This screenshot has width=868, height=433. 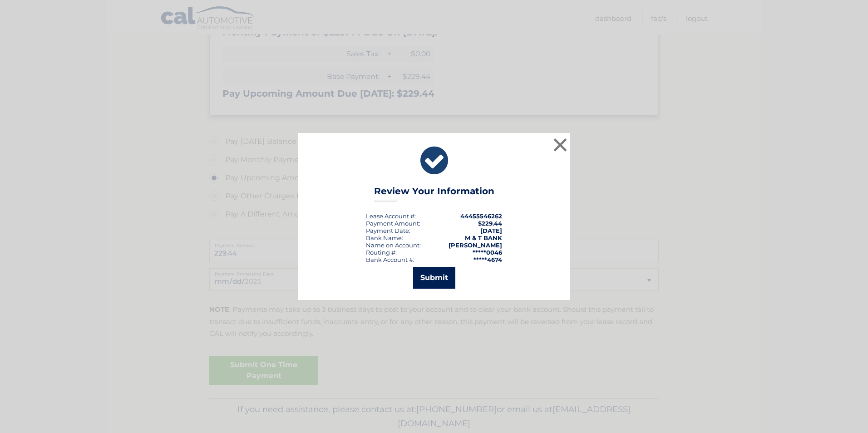 I want to click on span: $229.44, so click(x=490, y=223).